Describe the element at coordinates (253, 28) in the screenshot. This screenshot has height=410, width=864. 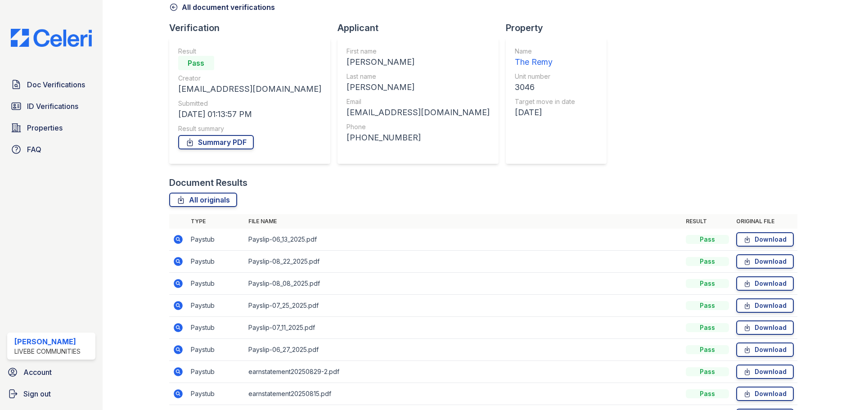
I see `div: Verification` at that location.